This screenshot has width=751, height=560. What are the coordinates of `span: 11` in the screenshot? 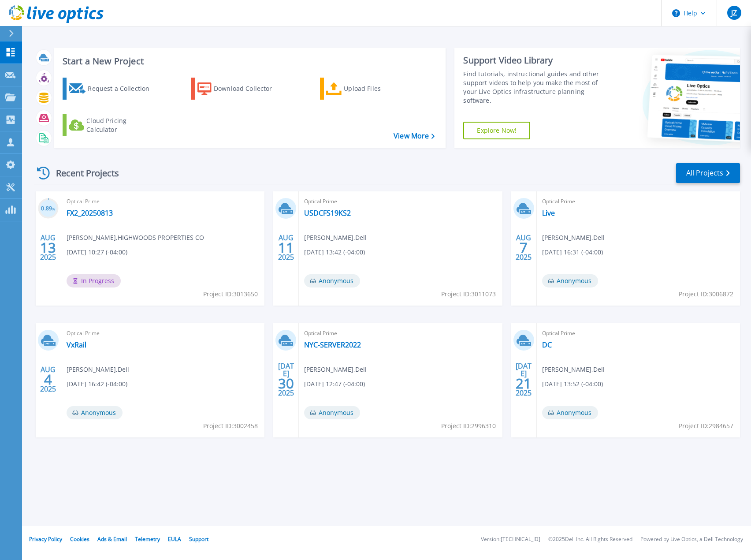 It's located at (287, 247).